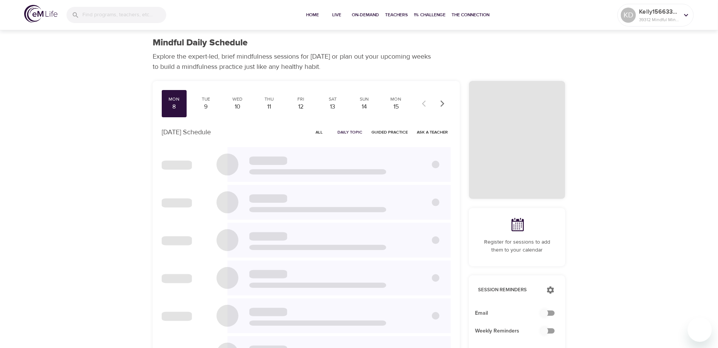  What do you see at coordinates (337, 15) in the screenshot?
I see `span: Live` at bounding box center [337, 15].